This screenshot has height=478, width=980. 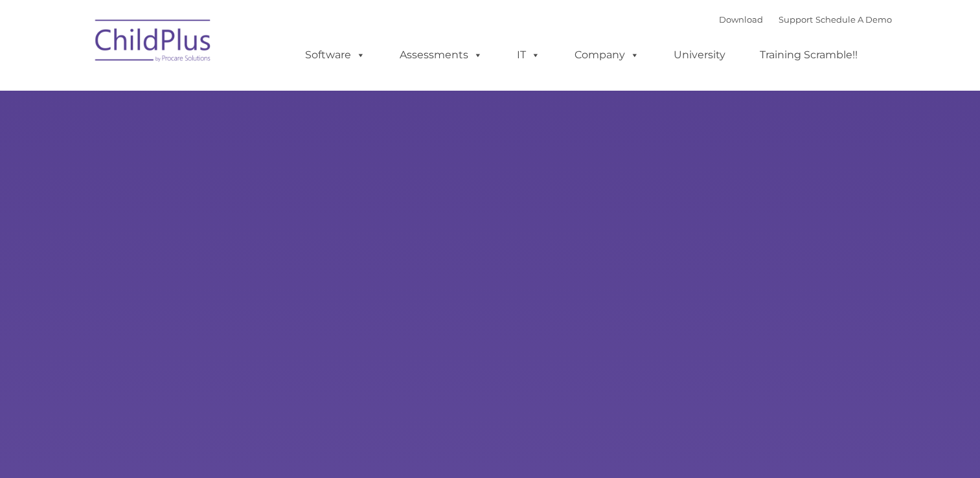 I want to click on a: Assessments, so click(x=441, y=55).